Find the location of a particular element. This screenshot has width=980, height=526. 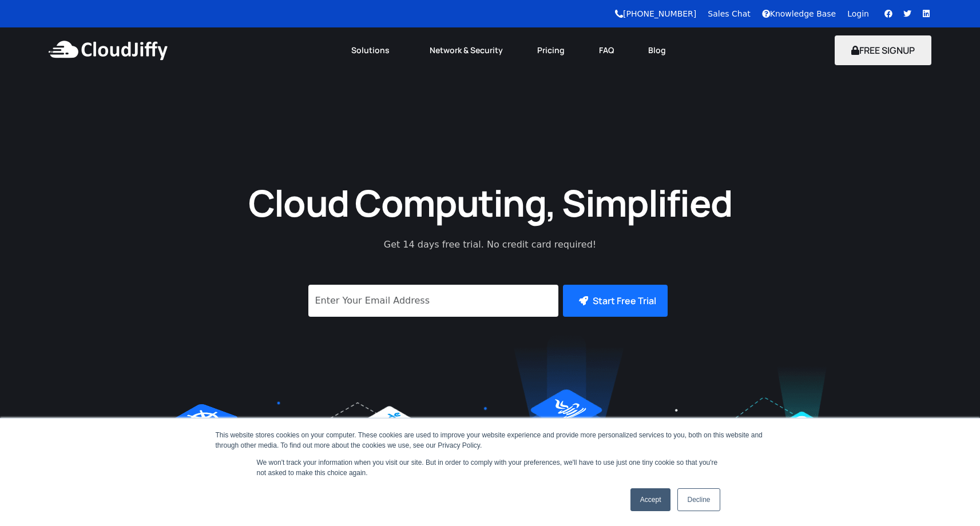

button: Start Free Trial is located at coordinates (615, 301).